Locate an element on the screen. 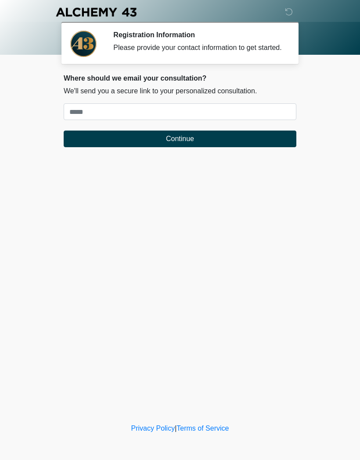 This screenshot has height=460, width=360. div: Please provide your contact information to get started. is located at coordinates (198, 48).